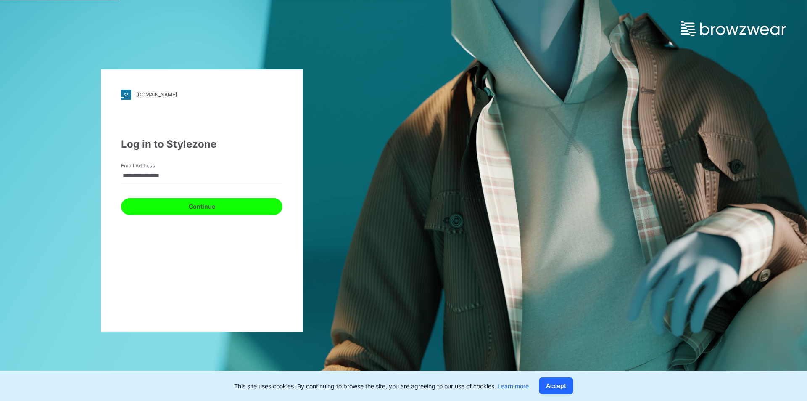 The height and width of the screenshot is (401, 807). I want to click on img: svg+xml;base64,PHN2ZyB3aWR0aD0iMjgiIGhlaWdodD0iMjgiIHZpZXdCb3g9IjAgMCAyOCAyOCIgZmlsbD0ibm9uZSIgeG..., so click(126, 95).